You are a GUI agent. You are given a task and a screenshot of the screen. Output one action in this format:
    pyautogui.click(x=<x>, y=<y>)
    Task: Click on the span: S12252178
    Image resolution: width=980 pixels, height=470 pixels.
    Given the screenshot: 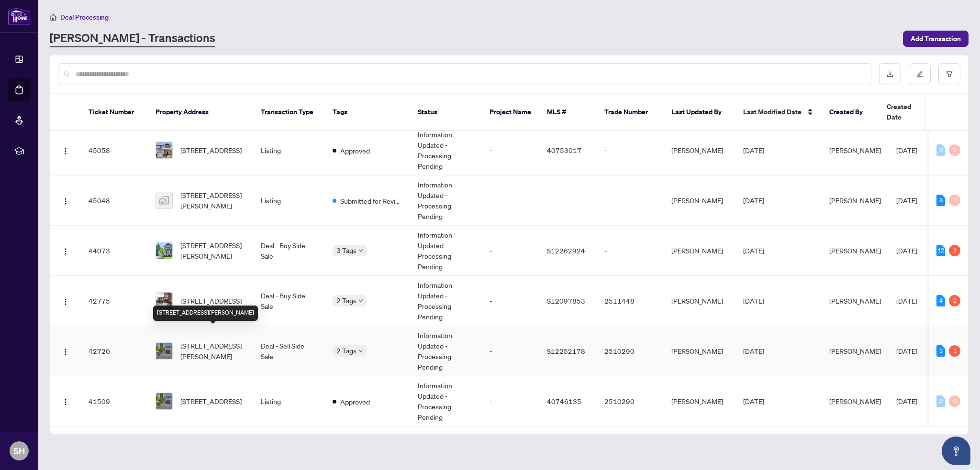 What is the action you would take?
    pyautogui.click(x=566, y=351)
    